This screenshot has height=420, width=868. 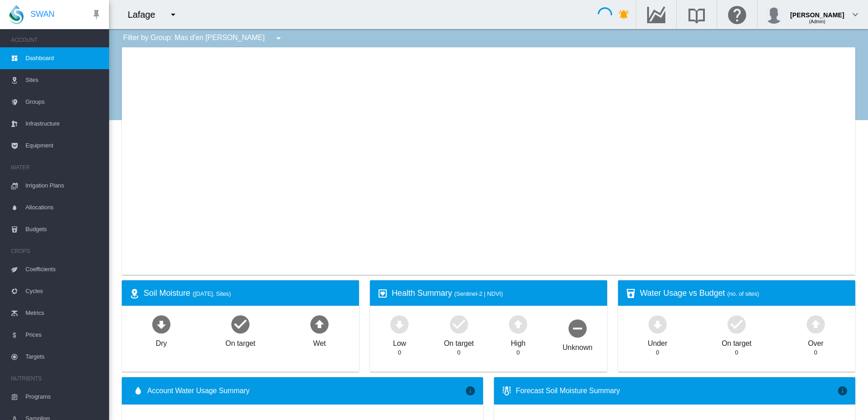 I want to click on div: Health Summary, so click(x=496, y=293).